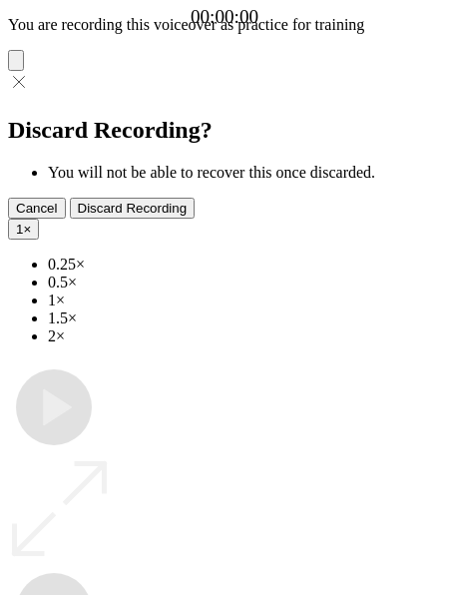 The image size is (449, 595). I want to click on button: Discard Recording, so click(133, 208).